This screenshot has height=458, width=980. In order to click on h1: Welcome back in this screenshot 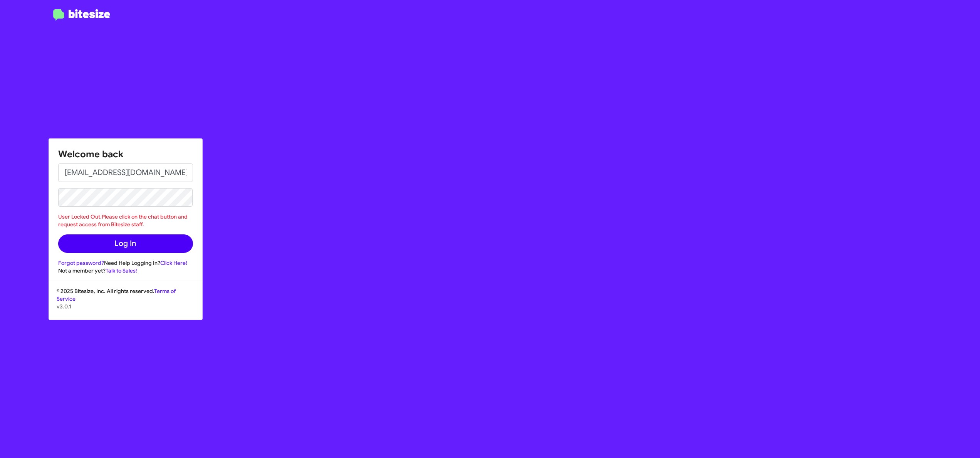, I will do `click(126, 154)`.